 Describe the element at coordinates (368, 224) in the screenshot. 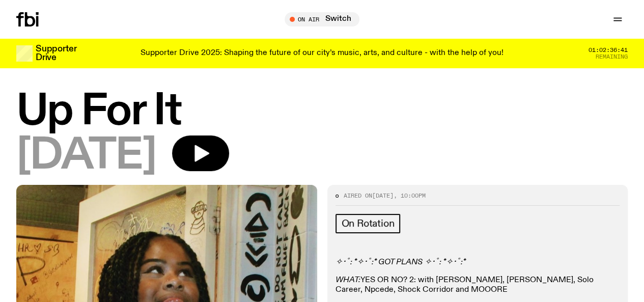

I see `span: On Rotation` at that location.